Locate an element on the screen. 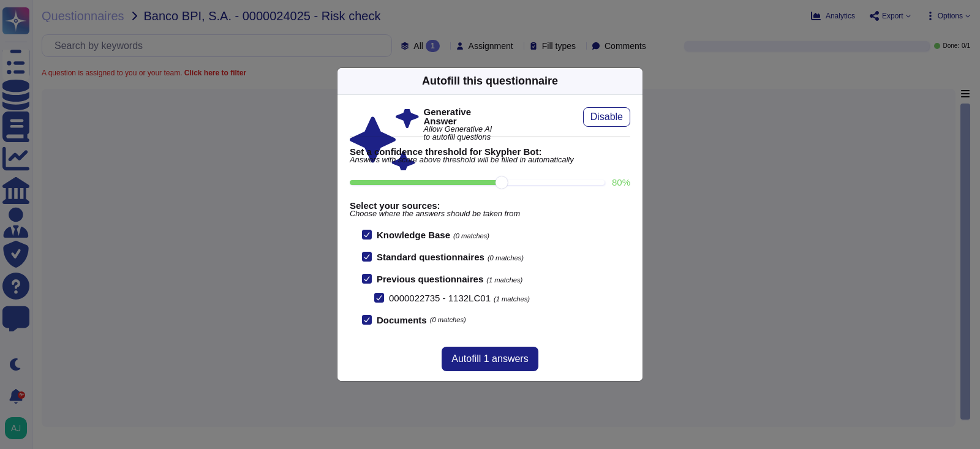  b: Previous questionnaires is located at coordinates (430, 278).